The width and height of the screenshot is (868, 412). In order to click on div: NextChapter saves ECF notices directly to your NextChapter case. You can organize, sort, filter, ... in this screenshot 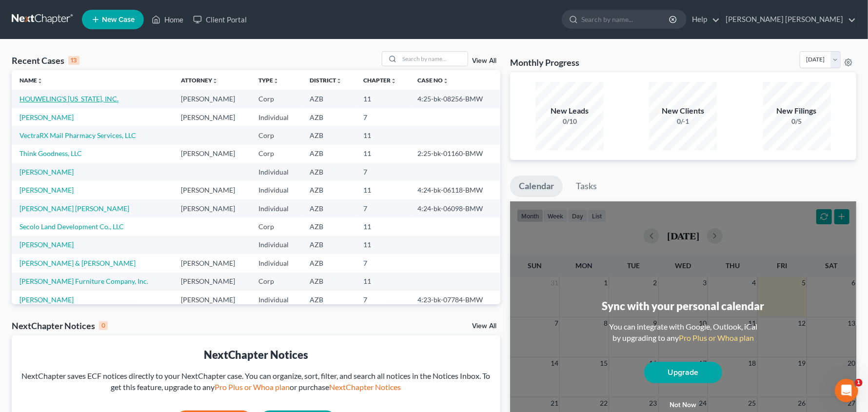, I will do `click(256, 382)`.